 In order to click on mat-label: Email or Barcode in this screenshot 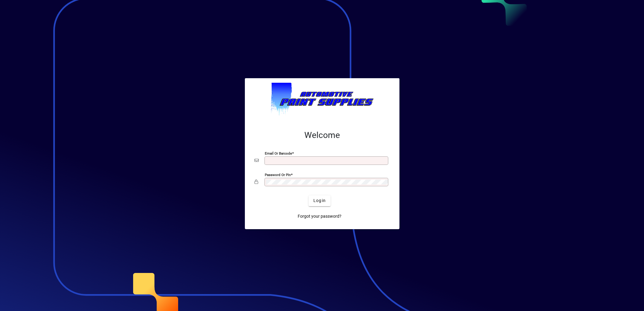, I will do `click(278, 153)`.